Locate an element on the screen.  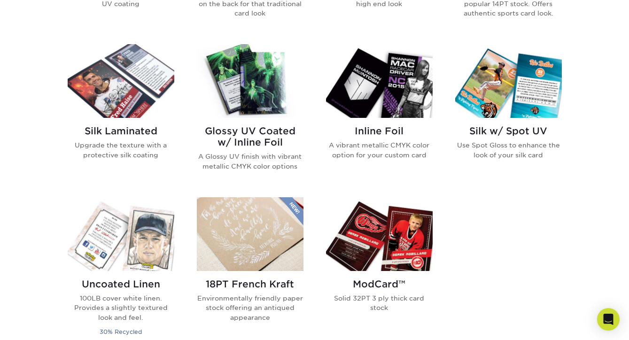
h2: 18PT French Kraft is located at coordinates (250, 284).